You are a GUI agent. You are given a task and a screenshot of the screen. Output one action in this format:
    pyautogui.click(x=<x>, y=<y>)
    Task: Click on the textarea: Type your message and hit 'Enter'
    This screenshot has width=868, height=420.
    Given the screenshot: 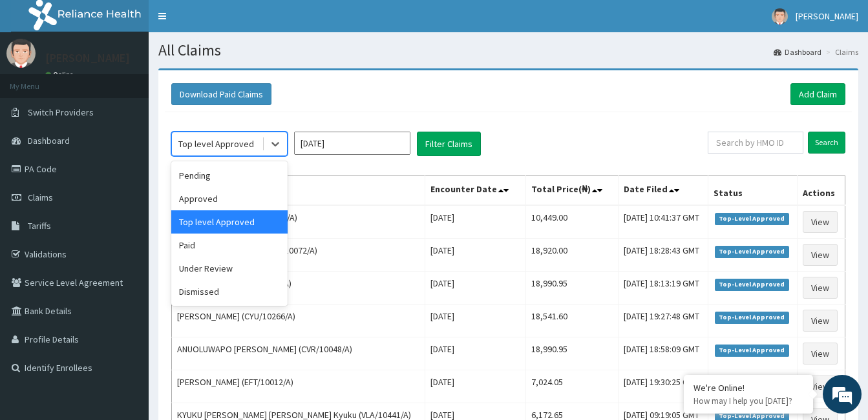 What is the action you would take?
    pyautogui.click(x=126, y=304)
    